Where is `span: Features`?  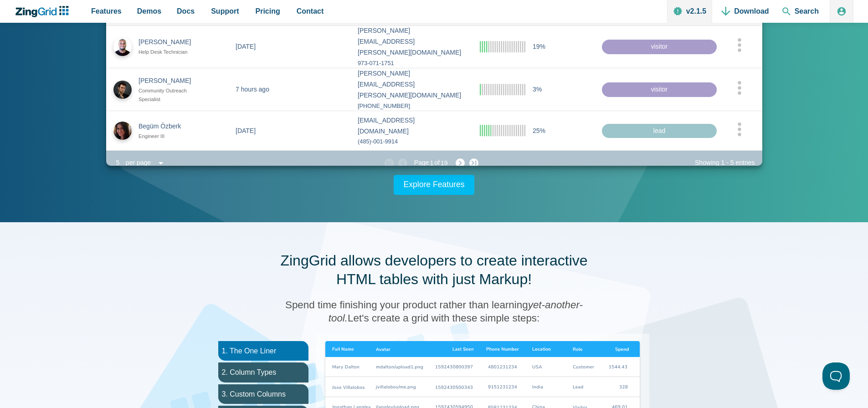 span: Features is located at coordinates (106, 11).